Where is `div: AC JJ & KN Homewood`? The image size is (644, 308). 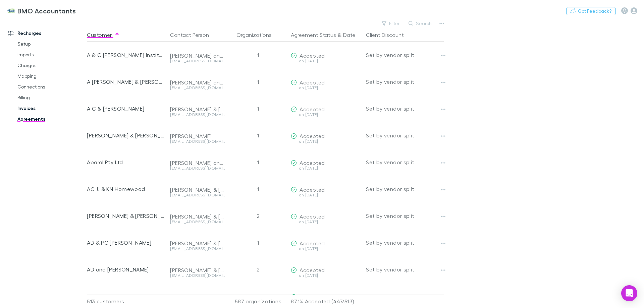
div: AC JJ & KN Homewood is located at coordinates (126, 189).